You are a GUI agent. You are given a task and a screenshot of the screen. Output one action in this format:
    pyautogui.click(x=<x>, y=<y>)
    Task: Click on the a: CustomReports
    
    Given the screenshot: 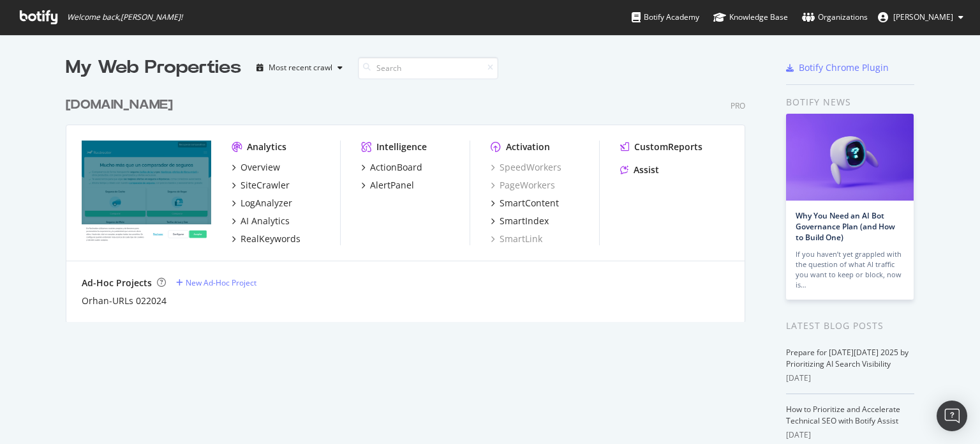 What is the action you would take?
    pyautogui.click(x=661, y=147)
    